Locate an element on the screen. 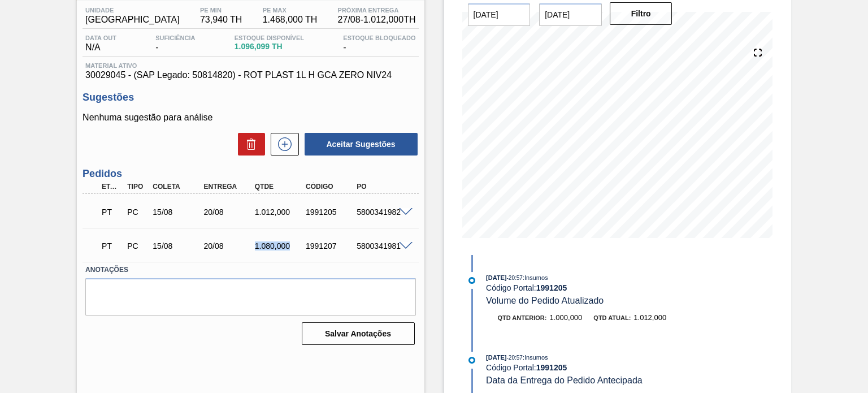  div: Excluir Sugestões is located at coordinates (248, 144).